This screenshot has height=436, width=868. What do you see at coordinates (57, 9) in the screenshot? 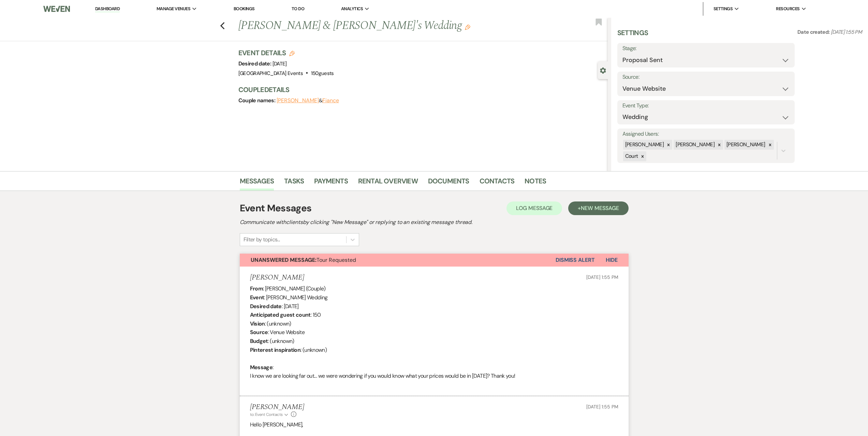
I see `img: Weven Logo` at bounding box center [57, 9].